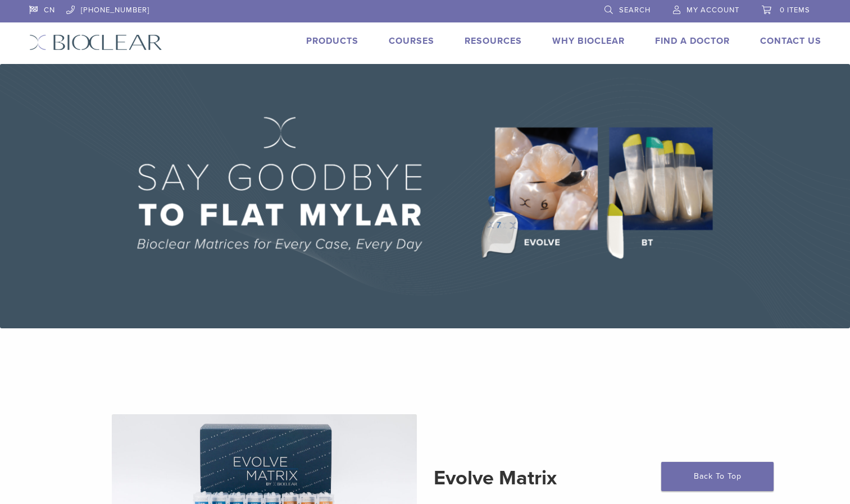  What do you see at coordinates (790, 41) in the screenshot?
I see `a: Contact Us` at bounding box center [790, 41].